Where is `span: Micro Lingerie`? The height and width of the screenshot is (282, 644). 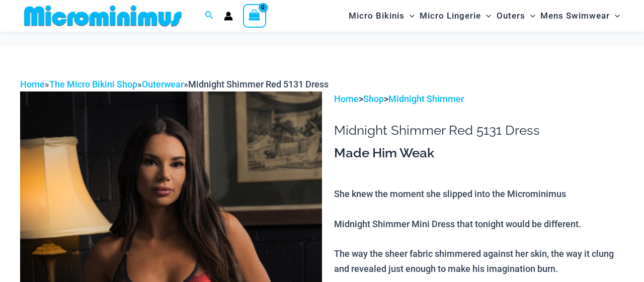 span: Micro Lingerie is located at coordinates (450, 15).